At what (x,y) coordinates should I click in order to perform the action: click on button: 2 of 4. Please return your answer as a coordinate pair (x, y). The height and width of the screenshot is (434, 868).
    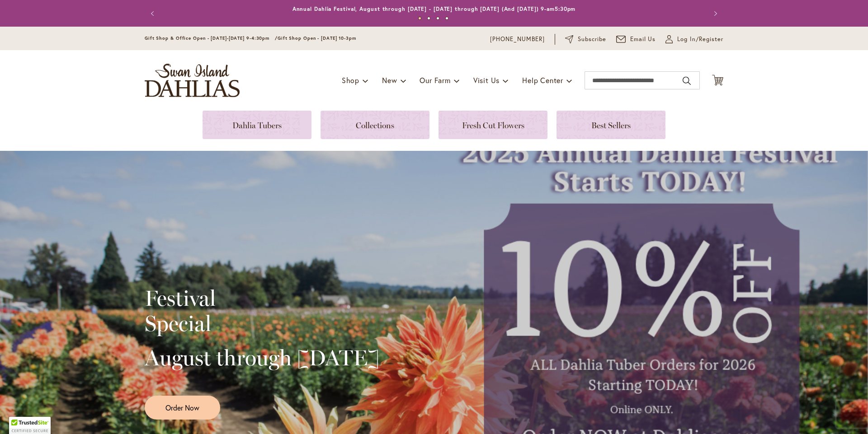
    Looking at the image, I should click on (429, 18).